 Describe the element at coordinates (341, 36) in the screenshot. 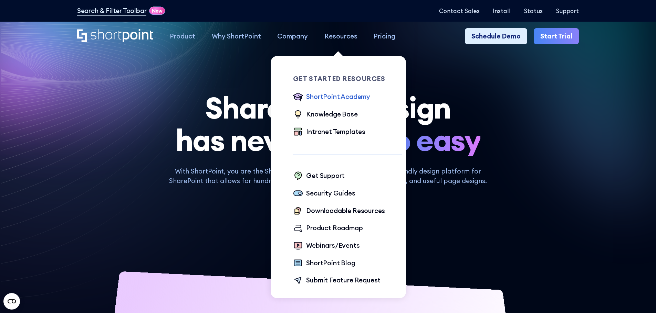

I see `a: Resources` at that location.